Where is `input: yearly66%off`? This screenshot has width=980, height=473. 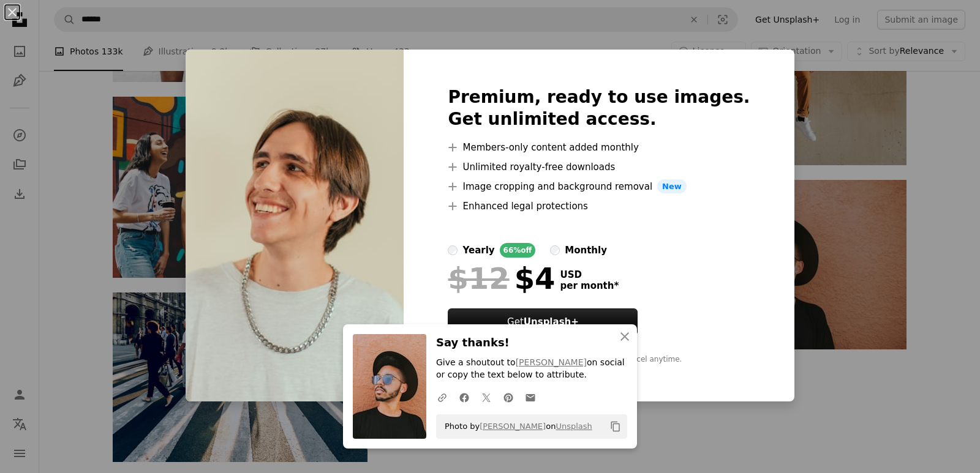 input: yearly66%off is located at coordinates (452, 250).